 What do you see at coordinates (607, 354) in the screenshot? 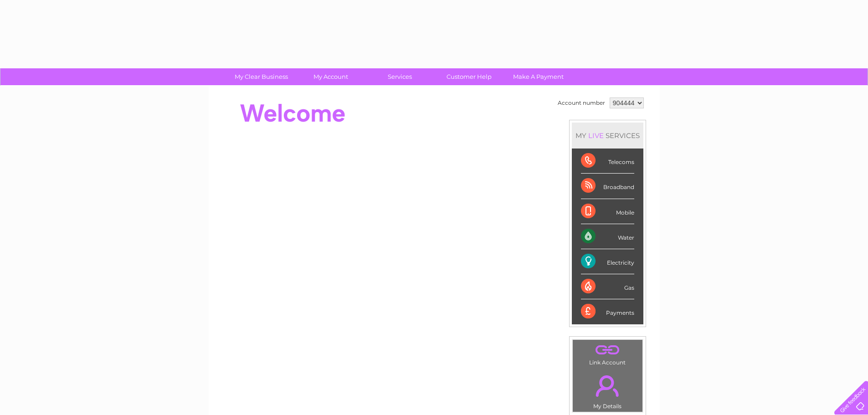
I see `td: Link Account` at bounding box center [607, 354].